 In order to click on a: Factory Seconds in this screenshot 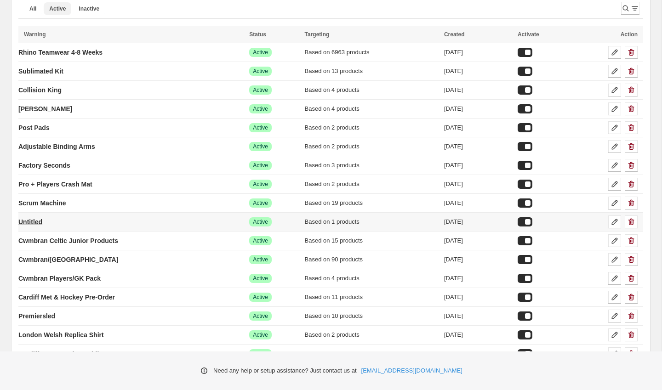, I will do `click(44, 165)`.